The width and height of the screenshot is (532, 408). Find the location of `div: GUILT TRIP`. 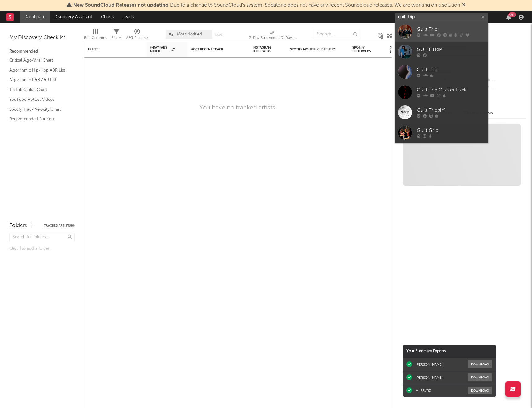

div: GUILT TRIP is located at coordinates (451, 50).